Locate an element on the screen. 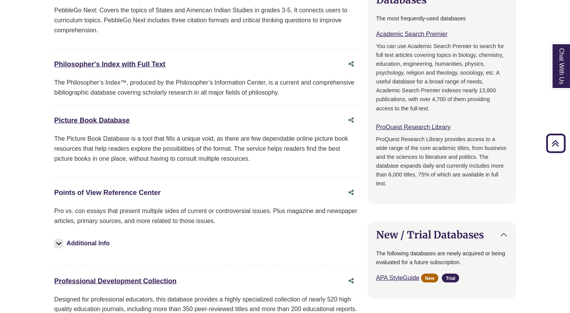  a: Picture Book Database is located at coordinates (92, 120).